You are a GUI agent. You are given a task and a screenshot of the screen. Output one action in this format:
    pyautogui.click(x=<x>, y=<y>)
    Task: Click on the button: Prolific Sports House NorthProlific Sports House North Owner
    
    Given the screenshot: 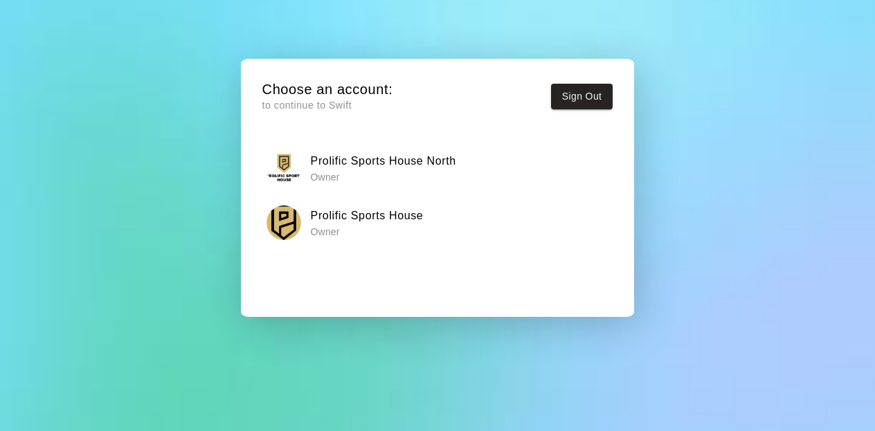 What is the action you would take?
    pyautogui.click(x=438, y=168)
    